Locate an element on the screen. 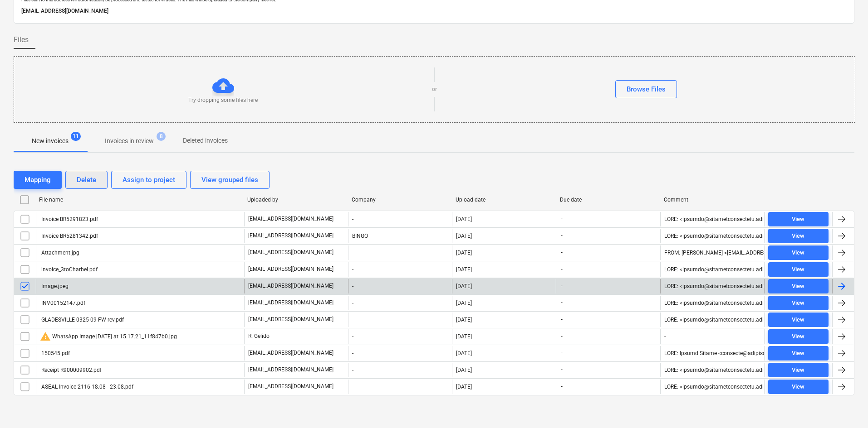 The width and height of the screenshot is (868, 428). button: Mapping is located at coordinates (38, 180).